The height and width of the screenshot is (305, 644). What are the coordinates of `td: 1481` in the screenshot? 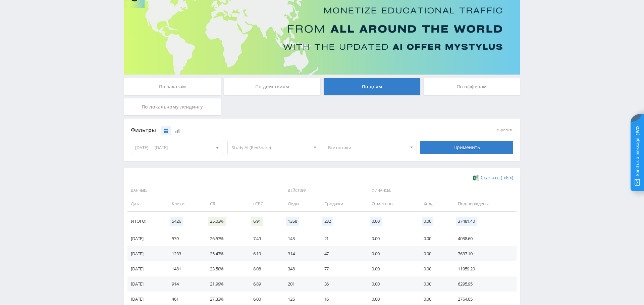 It's located at (184, 269).